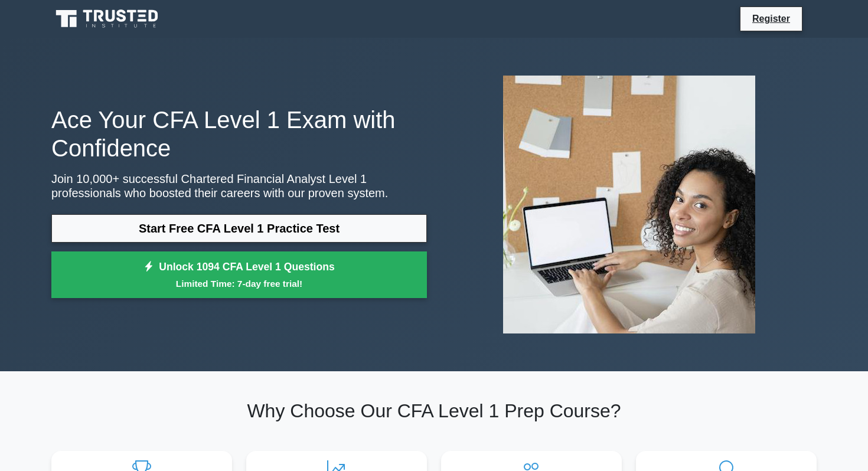  What do you see at coordinates (239, 229) in the screenshot?
I see `a: Start Free CFA Level 1 Practice Test` at bounding box center [239, 229].